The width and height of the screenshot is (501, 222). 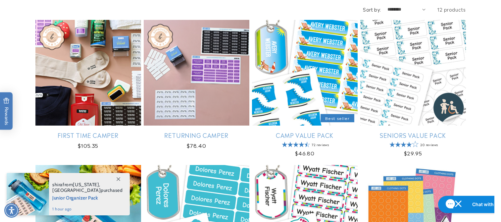 I want to click on a: Camp Value Pack, so click(x=305, y=135).